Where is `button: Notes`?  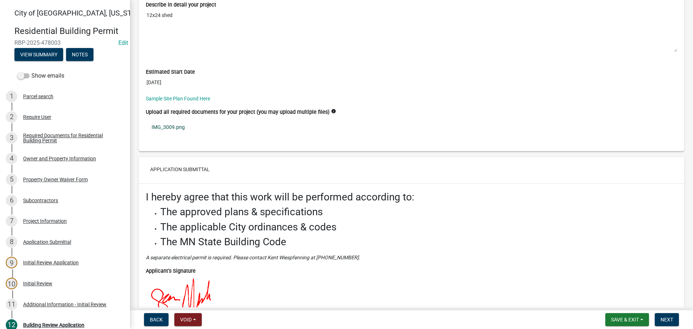 button: Notes is located at coordinates (80, 54).